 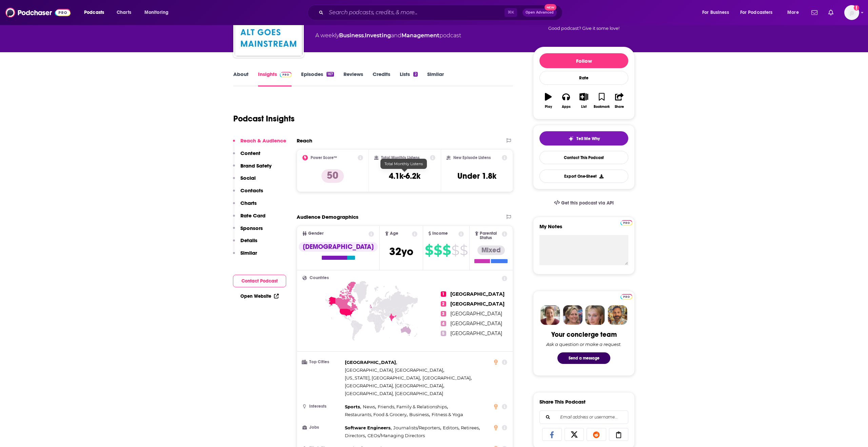 I want to click on button: Reach & Audience, so click(x=259, y=144).